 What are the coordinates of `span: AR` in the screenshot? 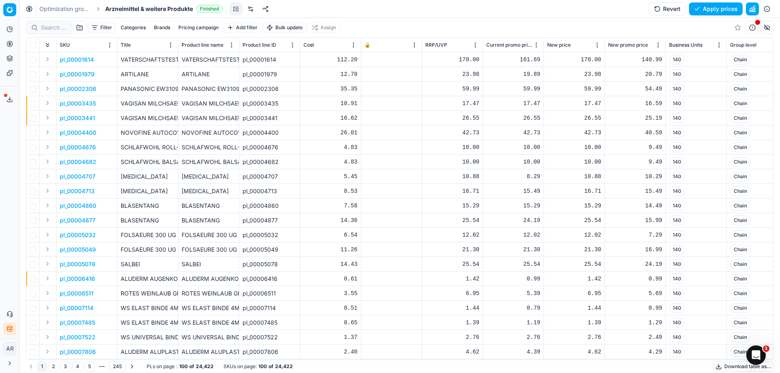 It's located at (10, 349).